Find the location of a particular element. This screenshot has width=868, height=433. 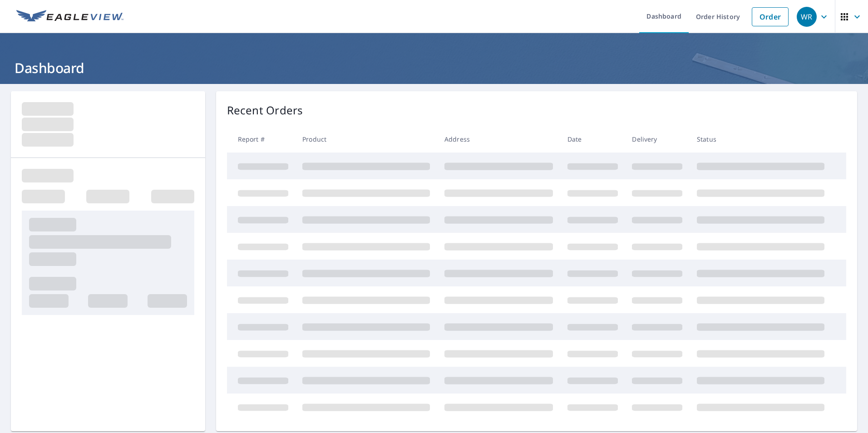

th: Address is located at coordinates (498, 139).